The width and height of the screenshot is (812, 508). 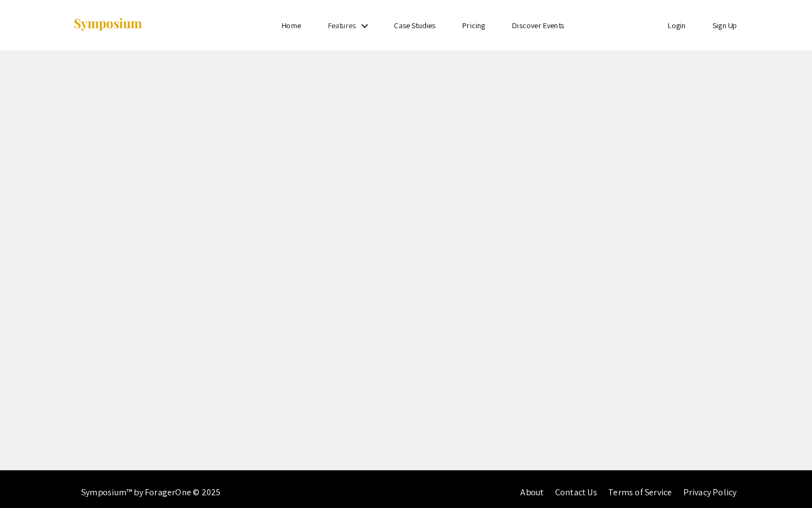 What do you see at coordinates (715, 24) in the screenshot?
I see `a: Sign Up` at bounding box center [715, 24].